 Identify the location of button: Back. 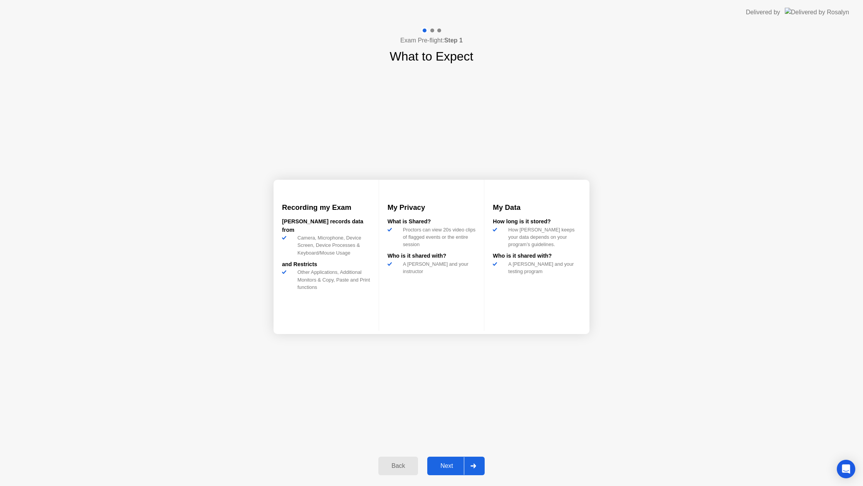
(398, 466).